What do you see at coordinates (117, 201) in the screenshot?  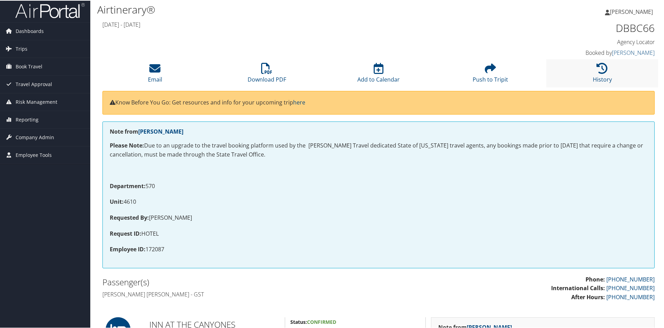 I see `strong: Unit:` at bounding box center [117, 201].